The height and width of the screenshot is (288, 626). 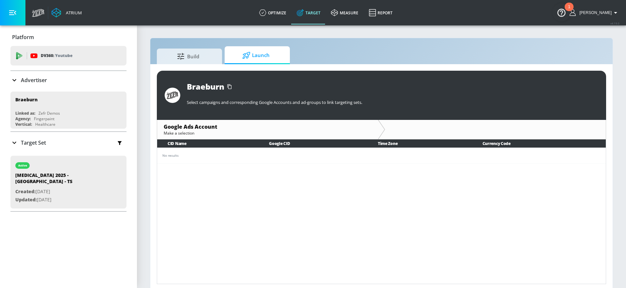 I want to click on div: Agency:, so click(x=23, y=119).